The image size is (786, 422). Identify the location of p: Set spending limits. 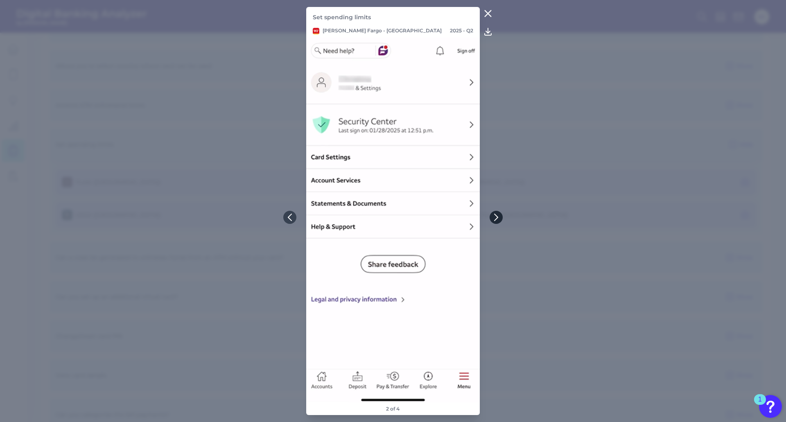
(393, 17).